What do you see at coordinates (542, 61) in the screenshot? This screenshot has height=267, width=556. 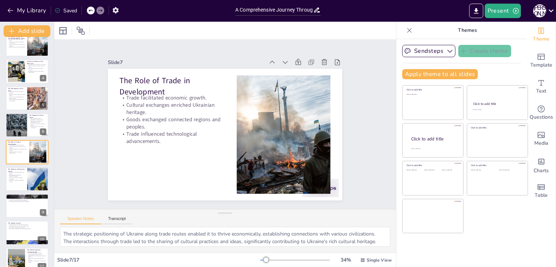 I see `div: Add ready made slides` at bounding box center [542, 61].